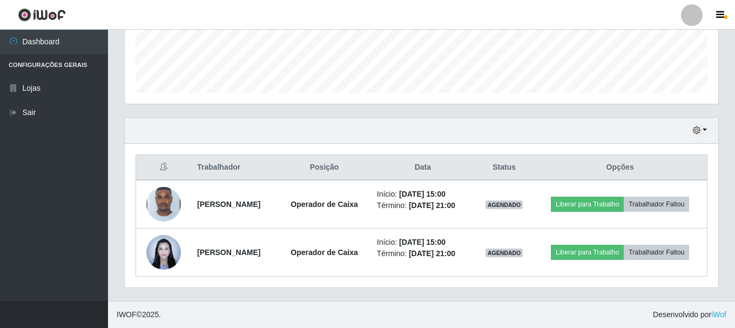 This screenshot has height=328, width=735. What do you see at coordinates (164, 204) in the screenshot?
I see `img: 1721222476236.jpeg` at bounding box center [164, 204].